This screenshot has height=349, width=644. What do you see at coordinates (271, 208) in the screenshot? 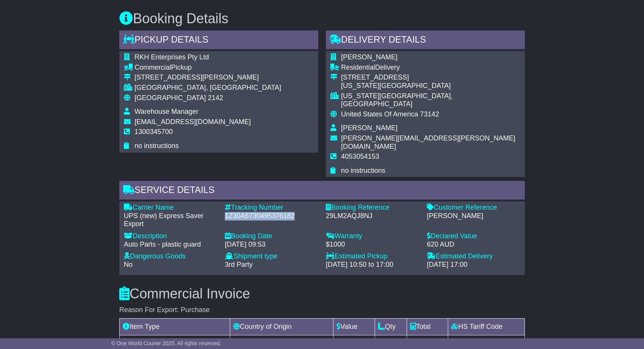
I see `div: Tracking Number` at bounding box center [271, 208].